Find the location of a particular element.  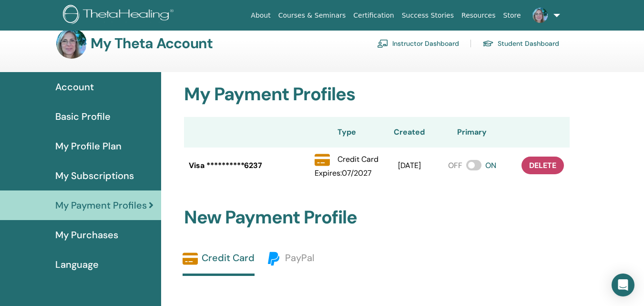

a: Certification is located at coordinates (373, 15).